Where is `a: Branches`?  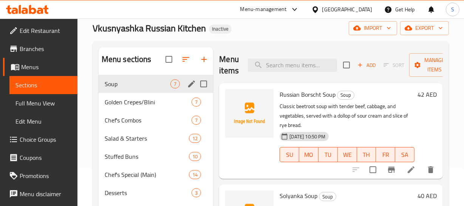
a: Branches is located at coordinates (40, 49).